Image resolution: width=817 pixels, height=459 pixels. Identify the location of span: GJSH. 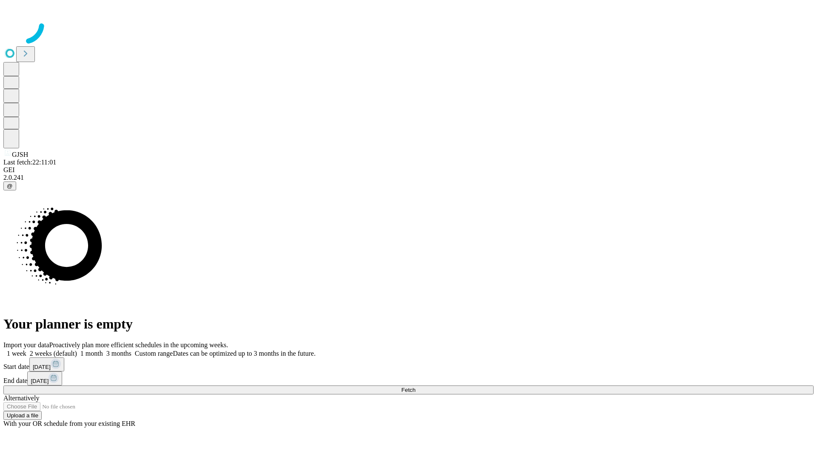
(20, 154).